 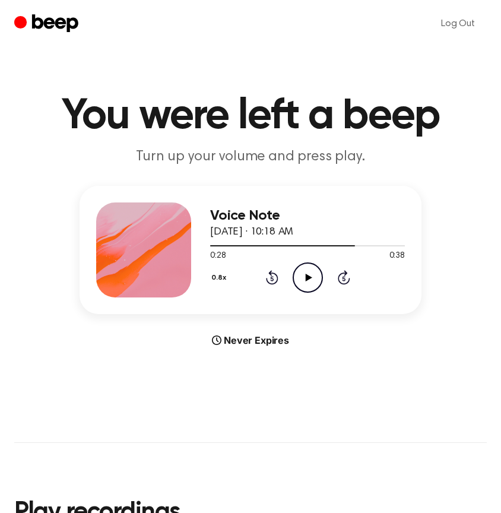 What do you see at coordinates (251, 116) in the screenshot?
I see `h1: You were left a beep` at bounding box center [251, 116].